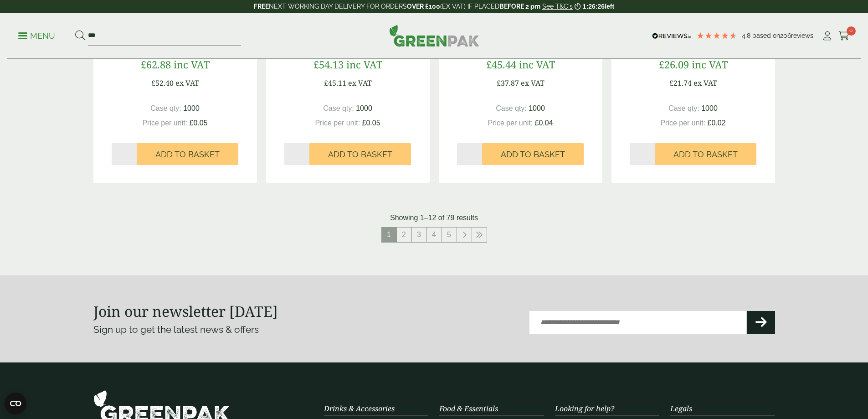  Describe the element at coordinates (435, 36) in the screenshot. I see `img: GreenPak Supplies` at that location.